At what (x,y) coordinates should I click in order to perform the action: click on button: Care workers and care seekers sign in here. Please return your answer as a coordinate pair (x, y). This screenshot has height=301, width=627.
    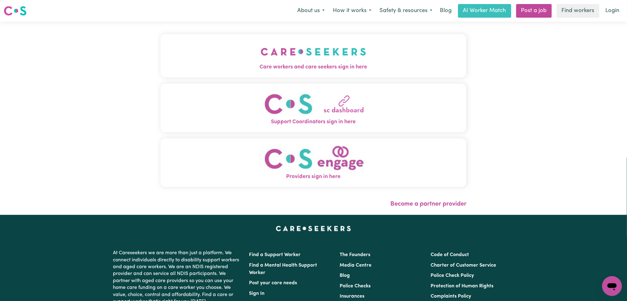
    Looking at the image, I should click on (314, 56).